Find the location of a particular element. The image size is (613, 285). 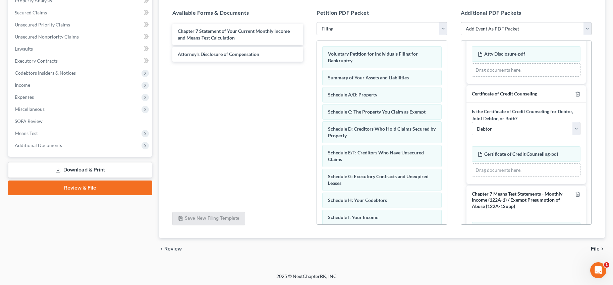

i: chevron_right is located at coordinates (602, 249).